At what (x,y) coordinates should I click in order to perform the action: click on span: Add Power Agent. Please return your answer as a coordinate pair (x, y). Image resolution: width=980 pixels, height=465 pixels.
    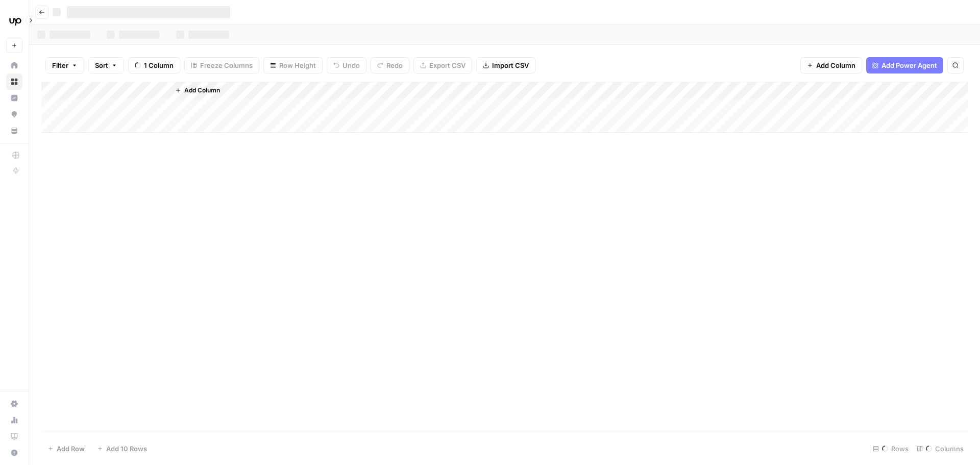
    Looking at the image, I should click on (909, 66).